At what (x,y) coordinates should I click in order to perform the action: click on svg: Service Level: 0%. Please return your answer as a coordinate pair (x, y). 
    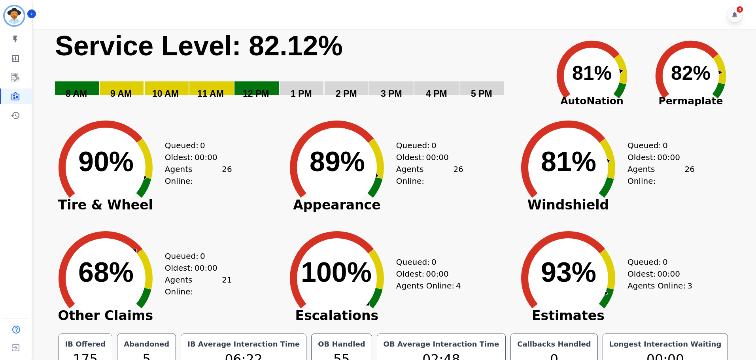
    Looking at the image, I should click on (298, 70).